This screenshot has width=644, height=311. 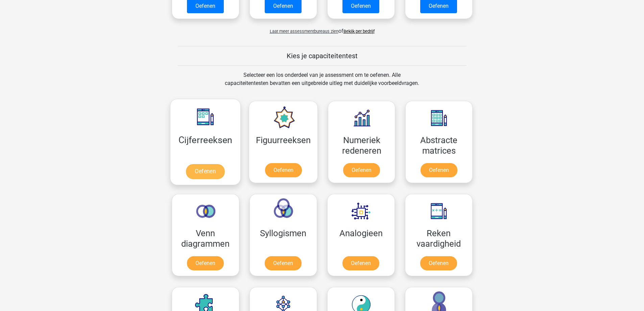 What do you see at coordinates (322, 83) in the screenshot?
I see `div: Selecteer een los onderdeel van je assessment om te oefenen. Alle capaciteitentesten bevatten een...` at bounding box center [322, 83].